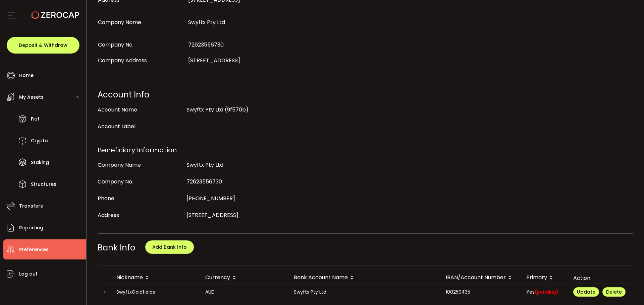 The height and width of the screenshot is (305, 644). What do you see at coordinates (31, 206) in the screenshot?
I see `span: Transfers` at bounding box center [31, 206].